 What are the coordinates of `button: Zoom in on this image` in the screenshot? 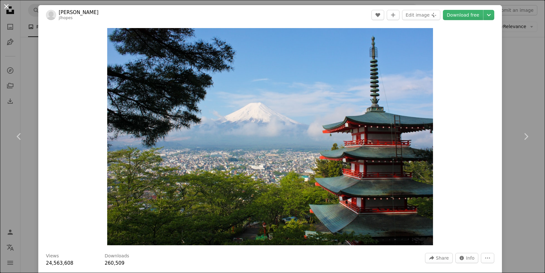 It's located at (270, 136).